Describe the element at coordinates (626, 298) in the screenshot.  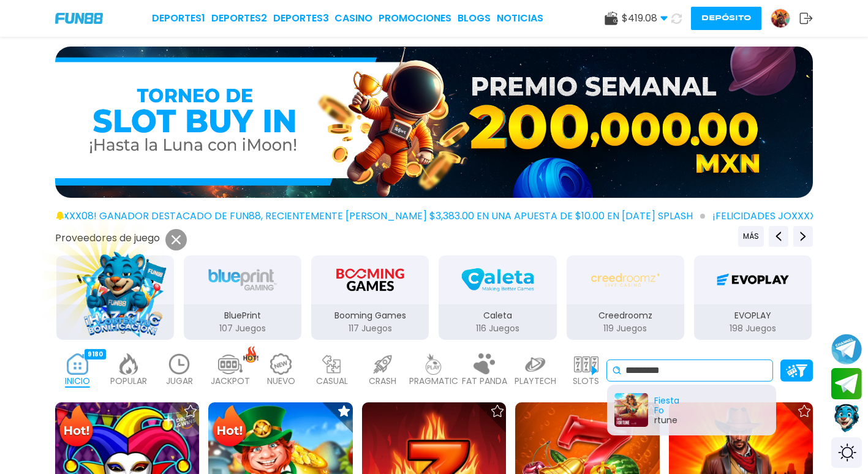
I see `button: Creedroomz` at that location.